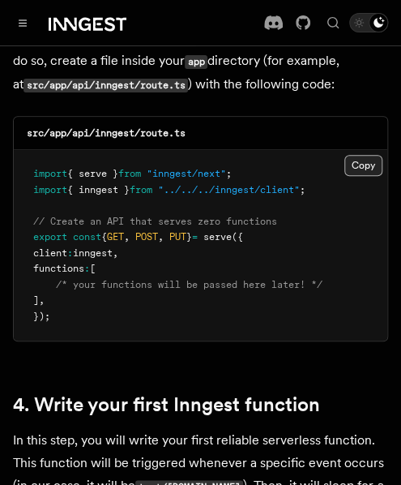 This screenshot has width=401, height=485. Describe the element at coordinates (50, 237) in the screenshot. I see `span: export` at that location.